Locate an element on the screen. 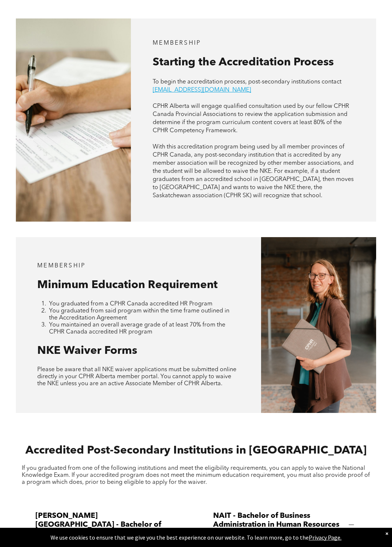 Image resolution: width=392 pixels, height=547 pixels. span: You graduated from a CPHR Canada accredited HR Program is located at coordinates (131, 304).